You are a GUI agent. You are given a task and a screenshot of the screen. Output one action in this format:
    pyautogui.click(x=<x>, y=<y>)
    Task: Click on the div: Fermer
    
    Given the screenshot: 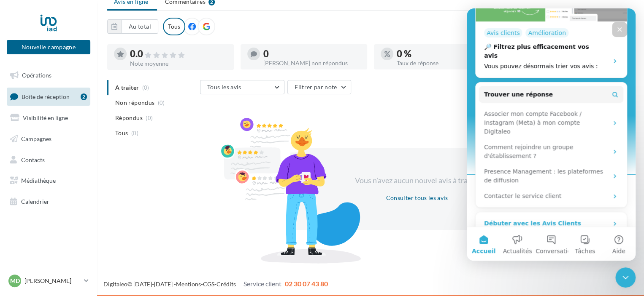 What is the action you would take?
    pyautogui.click(x=152, y=21)
    